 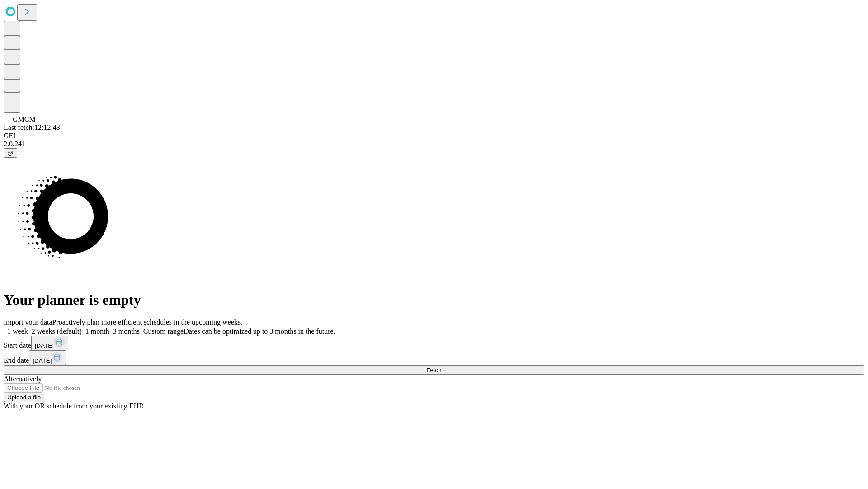 I want to click on span: Custom range, so click(x=163, y=331).